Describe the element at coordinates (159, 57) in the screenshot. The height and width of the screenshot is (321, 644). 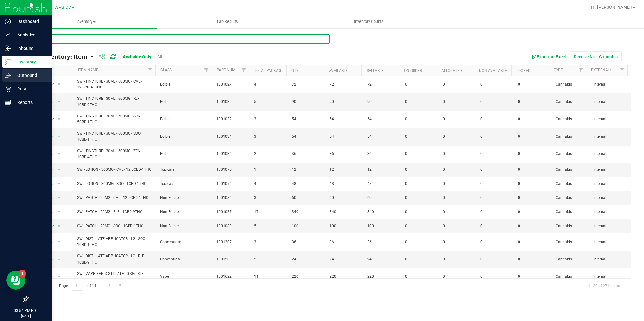
I see `a: All` at that location.